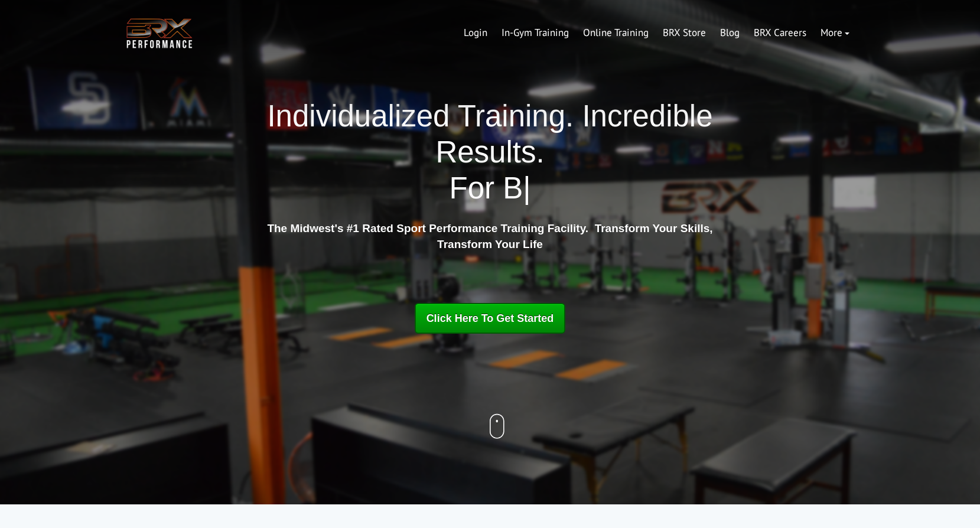 Image resolution: width=980 pixels, height=528 pixels. I want to click on strong: The Midwest's #1 Rated Sport Performance Training Facility. Transform Your Skills, Transform Your..., so click(490, 236).